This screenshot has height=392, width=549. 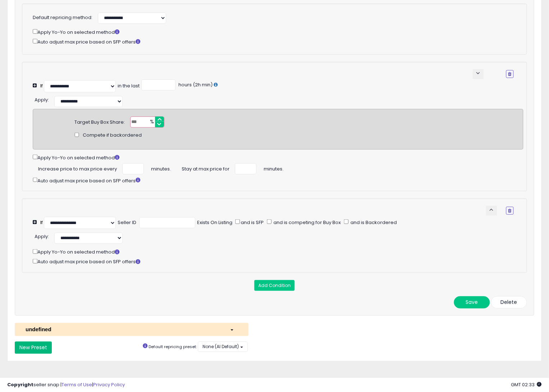 What do you see at coordinates (66, 385) in the screenshot?
I see `div: seller snap | |` at bounding box center [66, 385].